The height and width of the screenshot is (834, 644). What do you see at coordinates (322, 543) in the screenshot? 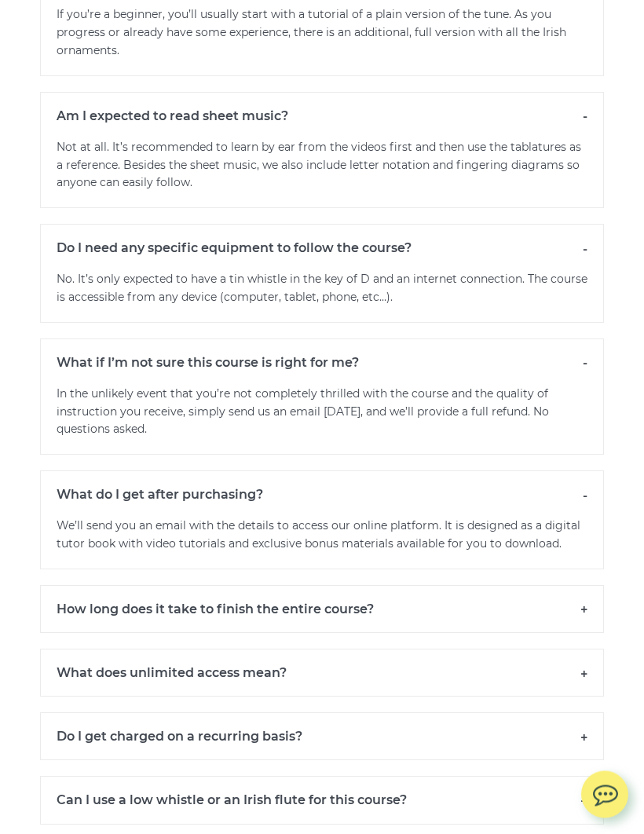
I see `p: We’ll send you an email with the details to access our online platform. It is designed as a digit...` at bounding box center [322, 543].